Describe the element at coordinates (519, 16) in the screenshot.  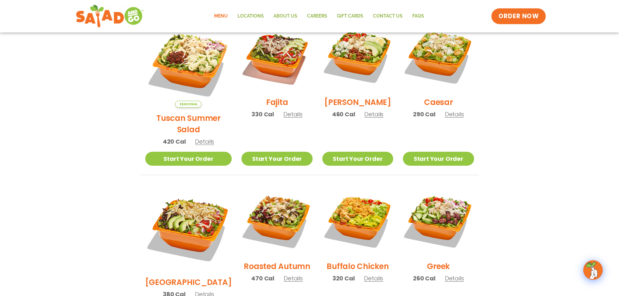
I see `a: ORDER NOW` at that location.